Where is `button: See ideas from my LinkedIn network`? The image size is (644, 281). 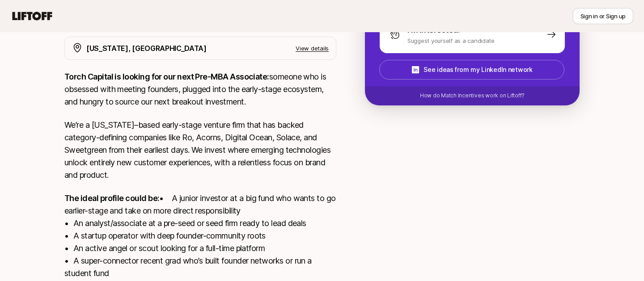 button: See ideas from my LinkedIn network is located at coordinates (472, 69).